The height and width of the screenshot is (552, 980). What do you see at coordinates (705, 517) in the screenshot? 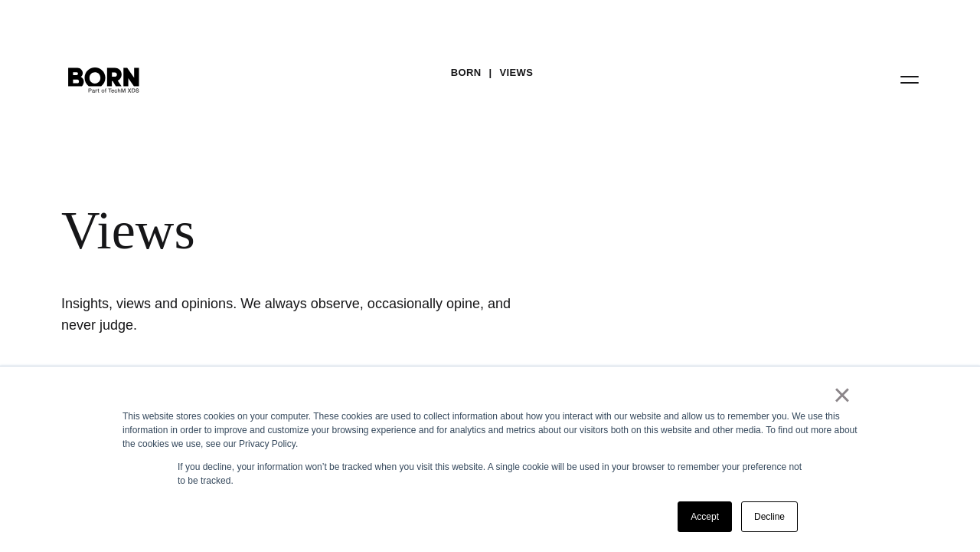
I see `a: Accept` at bounding box center [705, 517].